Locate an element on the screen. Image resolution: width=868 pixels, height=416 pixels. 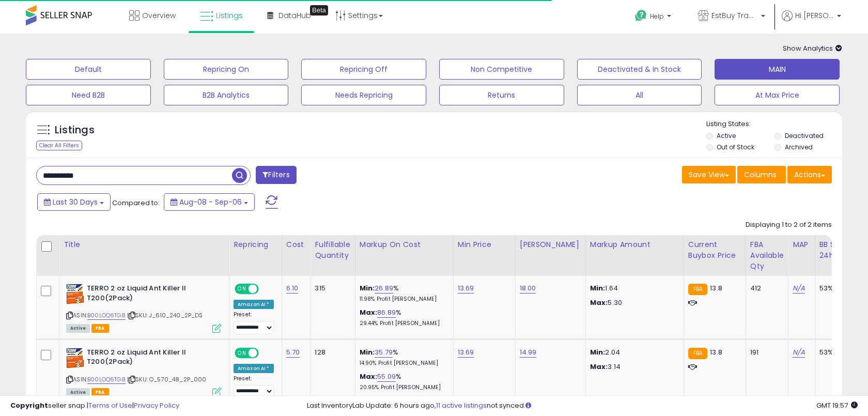
label: Deactivated is located at coordinates (804, 135).